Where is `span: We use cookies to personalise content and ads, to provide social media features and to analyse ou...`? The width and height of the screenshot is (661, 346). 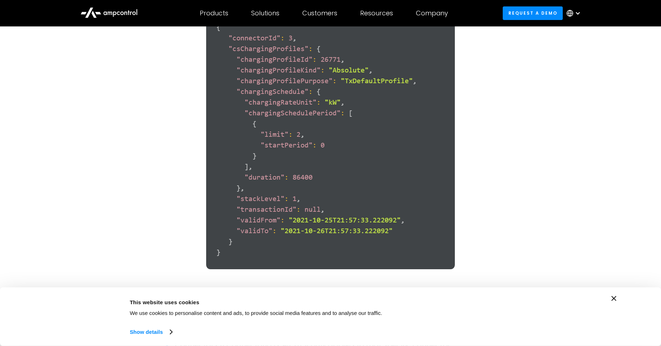 span: We use cookies to personalise content and ads, to provide social media features and to analyse ou... is located at coordinates (256, 313).